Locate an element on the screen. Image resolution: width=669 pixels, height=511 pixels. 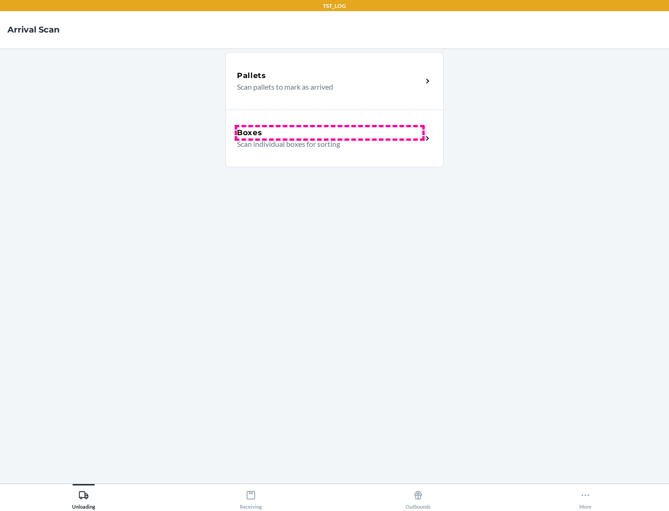
h5: Pallets is located at coordinates (251, 76).